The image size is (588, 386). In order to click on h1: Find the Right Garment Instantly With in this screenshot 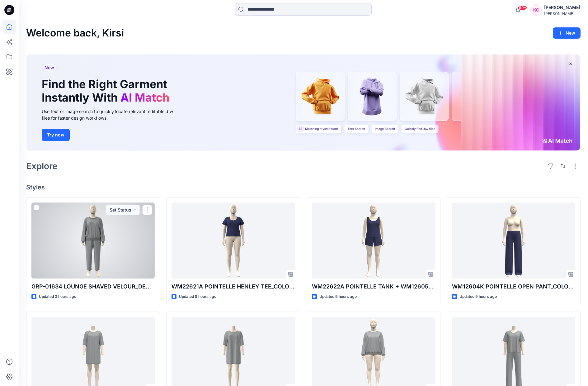, I will do `click(107, 91)`.